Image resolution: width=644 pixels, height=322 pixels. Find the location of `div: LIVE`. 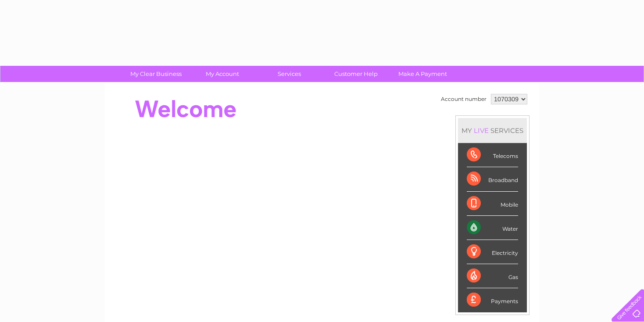

div: LIVE is located at coordinates (481, 130).